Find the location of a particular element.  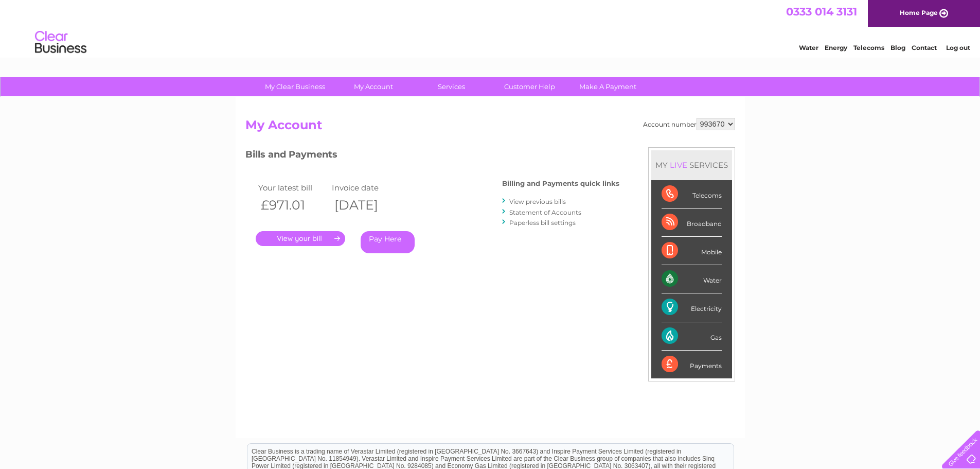

a: Pay Here is located at coordinates (387, 242).